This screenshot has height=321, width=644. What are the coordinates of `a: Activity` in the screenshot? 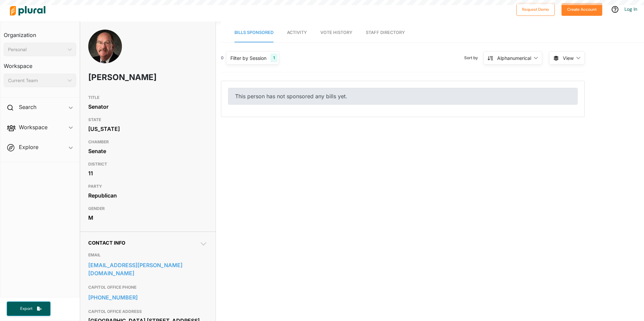 It's located at (297, 33).